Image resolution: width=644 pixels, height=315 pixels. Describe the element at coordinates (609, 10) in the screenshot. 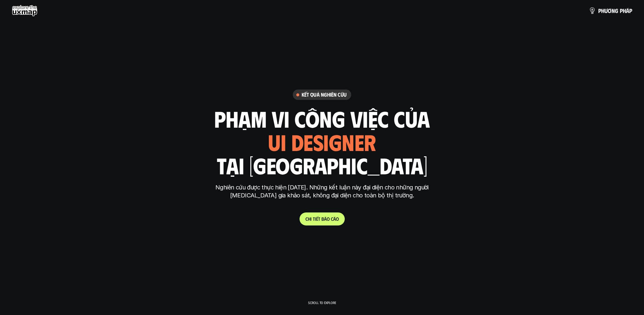

I see `span: ơ` at that location.